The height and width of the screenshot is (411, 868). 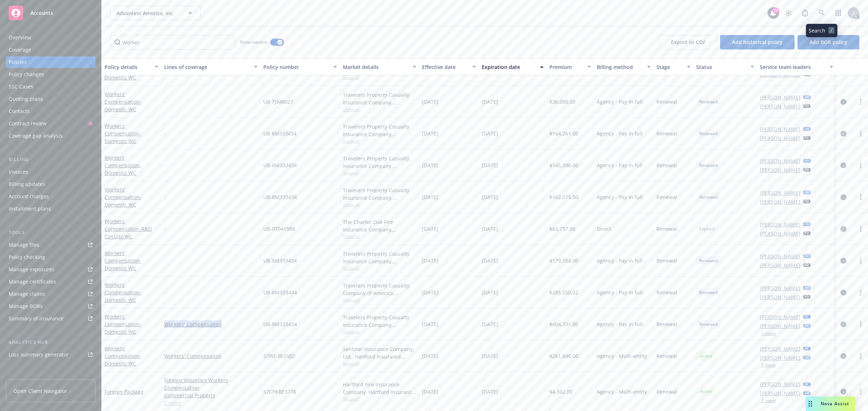 What do you see at coordinates (27, 257) in the screenshot?
I see `div: Policy checking` at bounding box center [27, 257].